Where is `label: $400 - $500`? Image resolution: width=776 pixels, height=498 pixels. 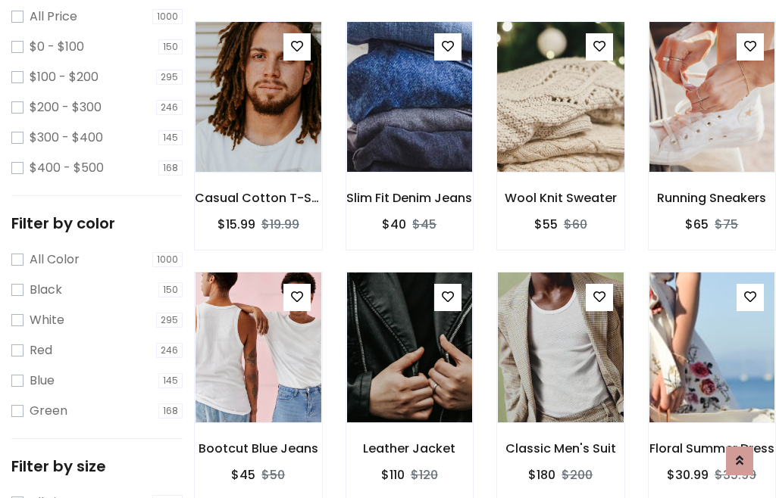 label: $400 - $500 is located at coordinates (67, 168).